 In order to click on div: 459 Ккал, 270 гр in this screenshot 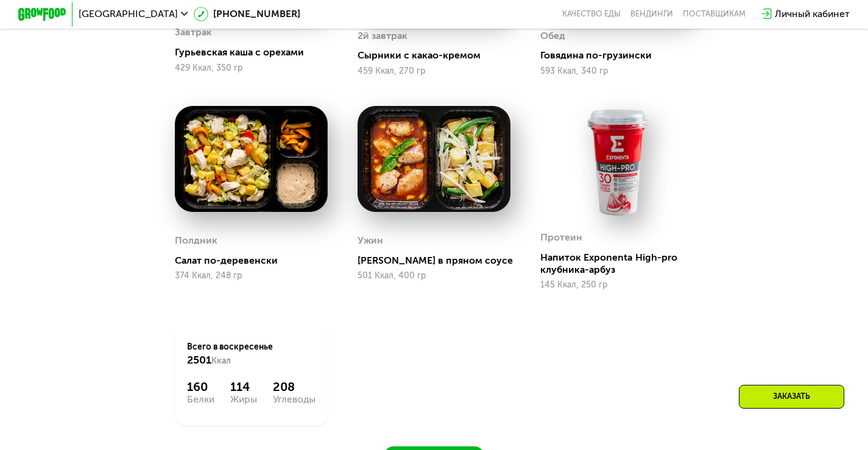, I will do `click(434, 72)`.